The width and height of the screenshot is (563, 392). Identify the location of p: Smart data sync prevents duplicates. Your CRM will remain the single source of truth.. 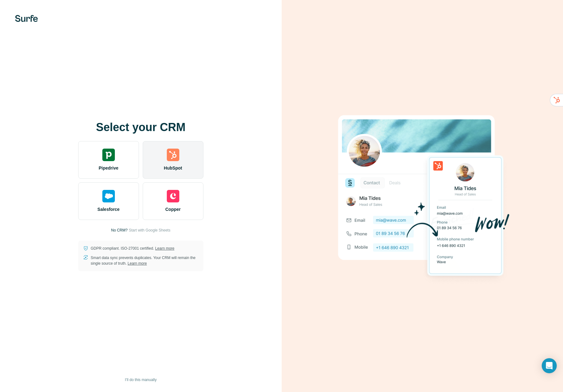
(144, 261).